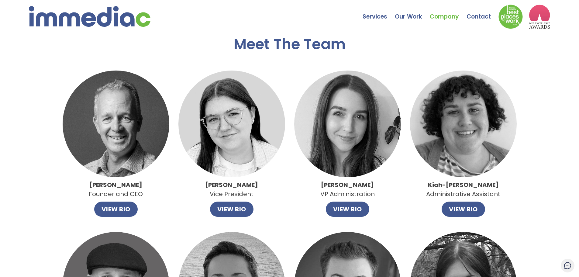  I want to click on h2: Meet The Team, so click(290, 44).